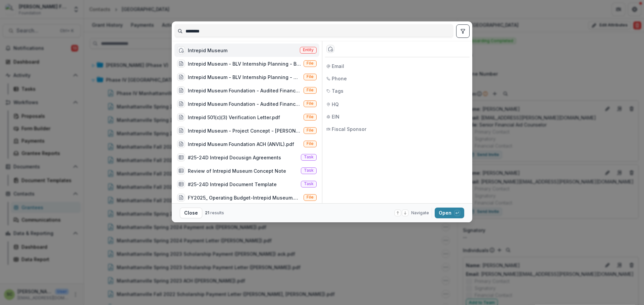 The height and width of the screenshot is (305, 644). I want to click on button: Close, so click(191, 213).